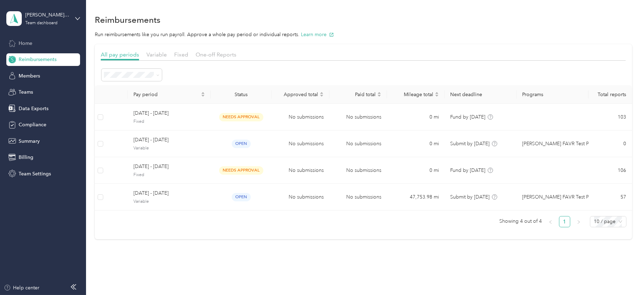  Describe the element at coordinates (480, 94) in the screenshot. I see `th: Next deadline` at that location.